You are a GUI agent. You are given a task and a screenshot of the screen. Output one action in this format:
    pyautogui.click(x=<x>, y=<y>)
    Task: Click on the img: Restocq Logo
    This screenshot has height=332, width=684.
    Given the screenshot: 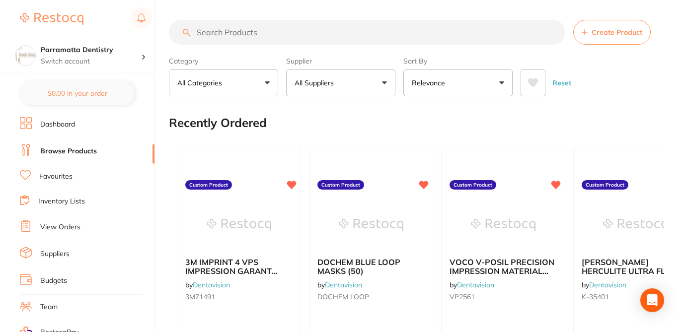 What is the action you would take?
    pyautogui.click(x=52, y=19)
    